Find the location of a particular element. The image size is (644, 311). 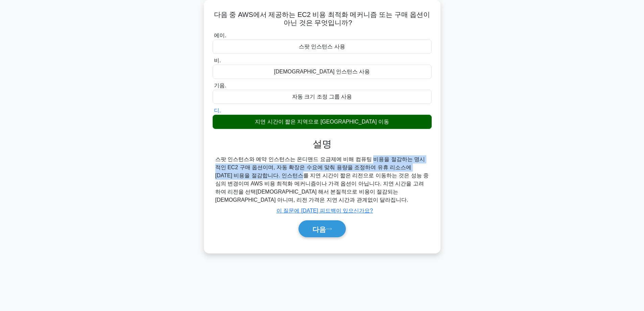

font: 비. is located at coordinates (217, 60).